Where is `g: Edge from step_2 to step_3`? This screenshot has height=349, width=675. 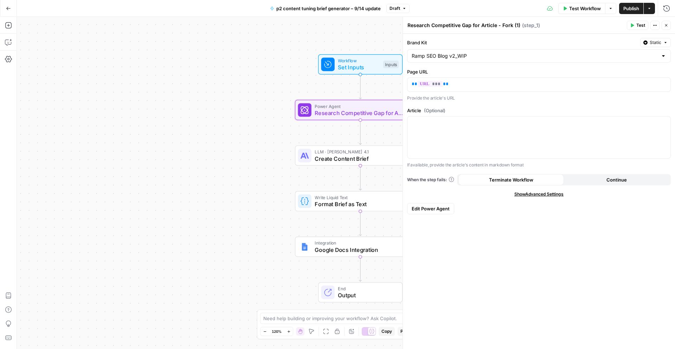 g: Edge from step_2 to step_3 is located at coordinates (360, 178).